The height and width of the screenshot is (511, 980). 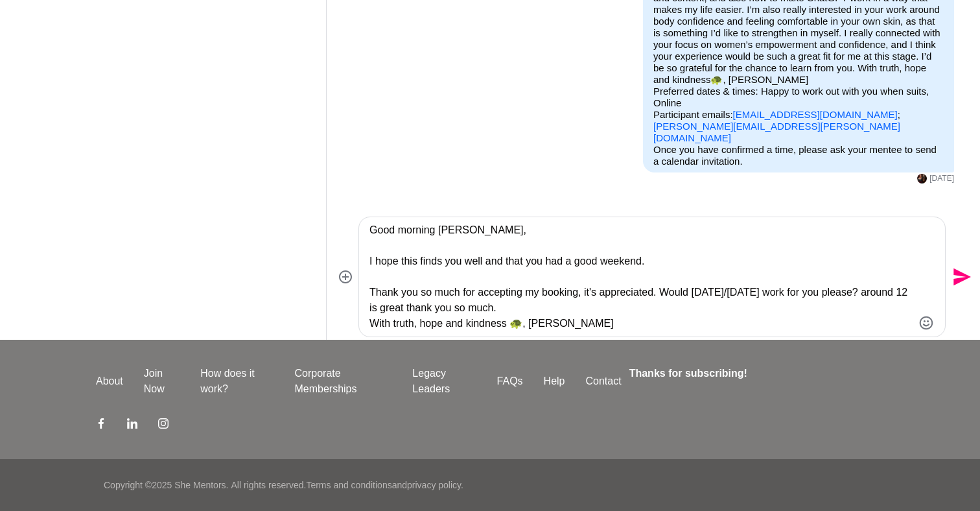 What do you see at coordinates (101, 426) in the screenshot?
I see `a: Facebook` at bounding box center [101, 426].